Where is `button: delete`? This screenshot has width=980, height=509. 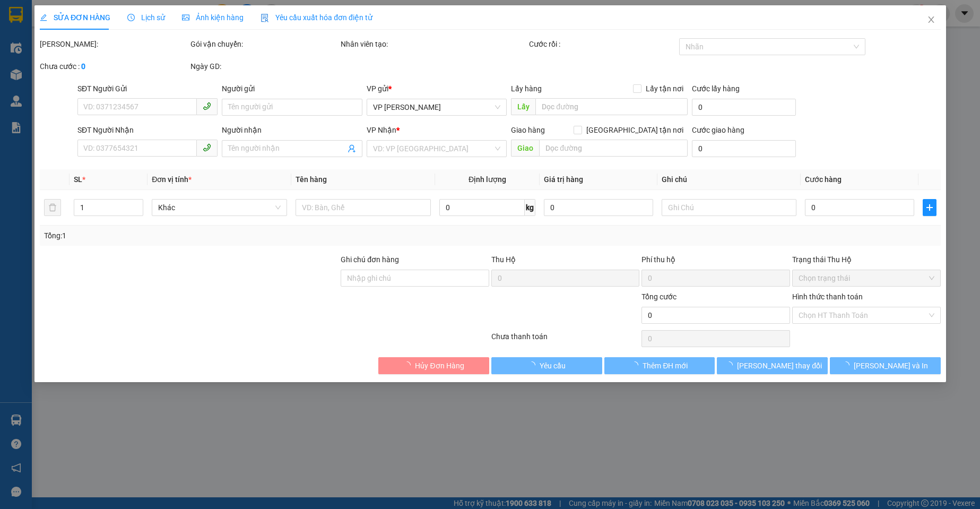 button: delete is located at coordinates (53, 208).